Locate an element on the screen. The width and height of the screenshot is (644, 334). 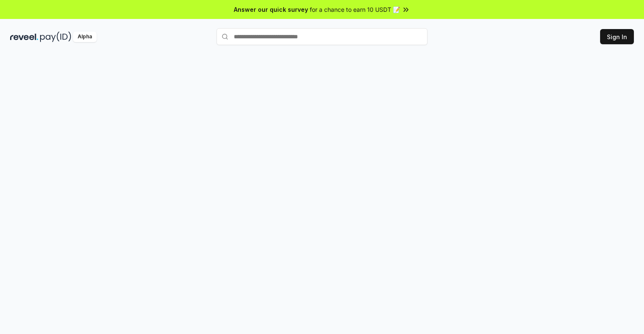
span: Answer our quick survey is located at coordinates (271, 9).